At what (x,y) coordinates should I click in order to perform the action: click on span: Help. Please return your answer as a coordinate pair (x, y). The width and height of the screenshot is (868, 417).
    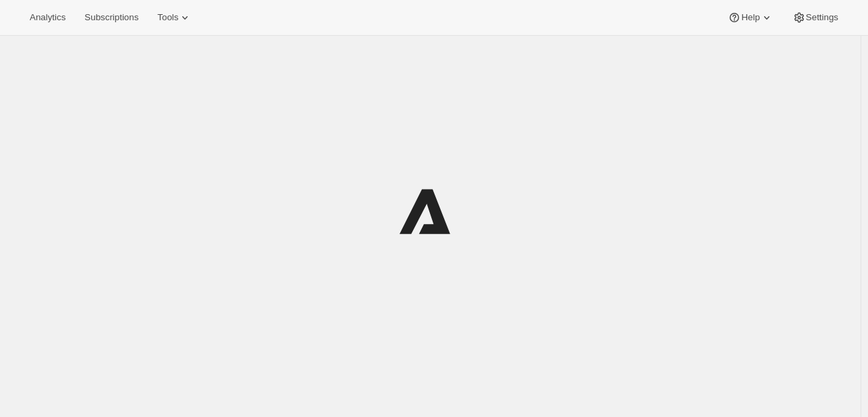
    Looking at the image, I should click on (750, 17).